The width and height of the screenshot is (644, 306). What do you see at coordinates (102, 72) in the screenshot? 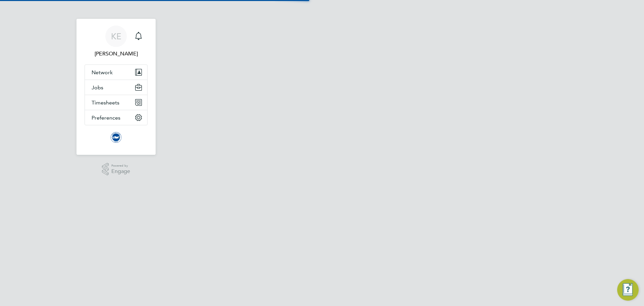
I see `span: Network` at bounding box center [102, 72].